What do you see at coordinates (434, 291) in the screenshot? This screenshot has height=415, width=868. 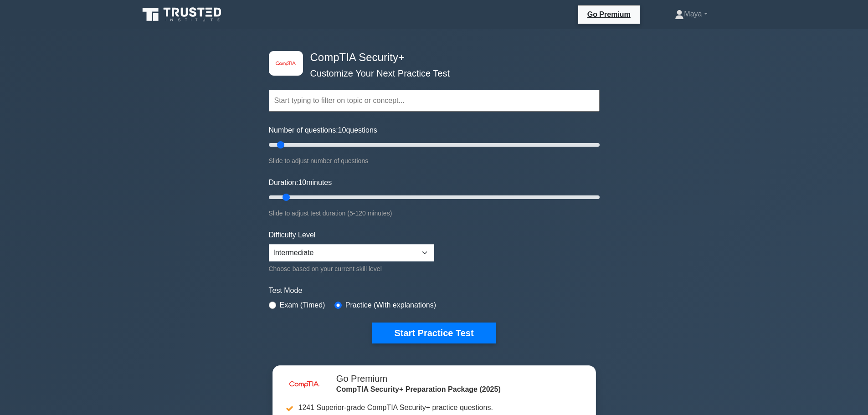 I see `label: Test Mode` at bounding box center [434, 291].